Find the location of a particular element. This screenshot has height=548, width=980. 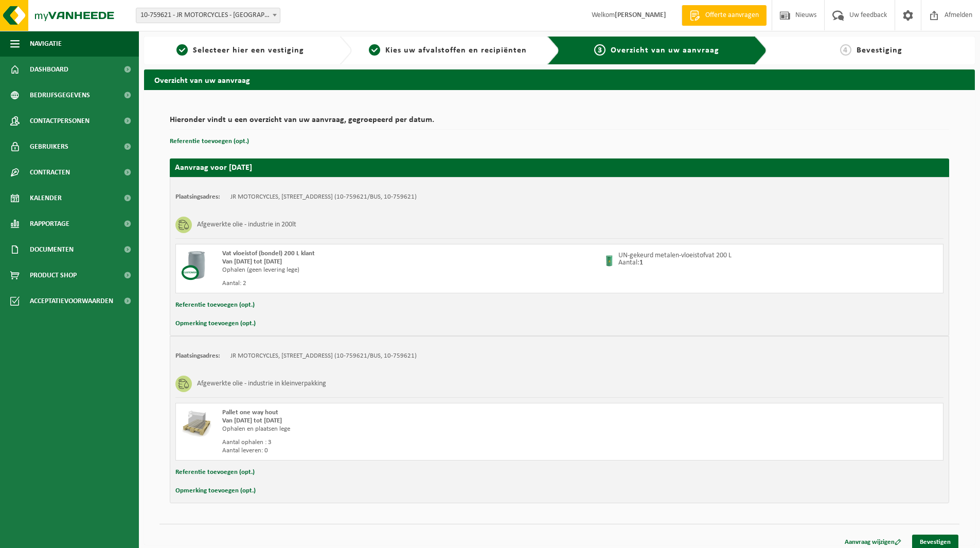

img: LP-PA-00000-WDN-11.png is located at coordinates (196, 424).